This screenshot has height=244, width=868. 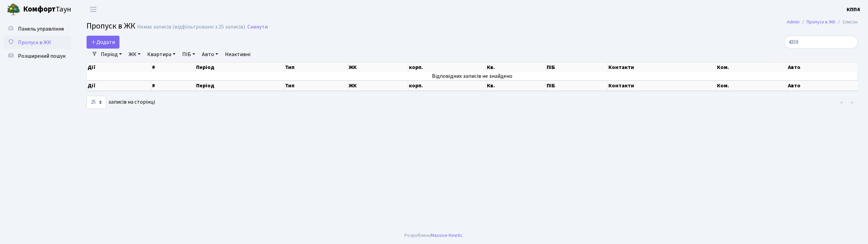 I want to click on td: Відповідних записів не знайдено, so click(x=472, y=76).